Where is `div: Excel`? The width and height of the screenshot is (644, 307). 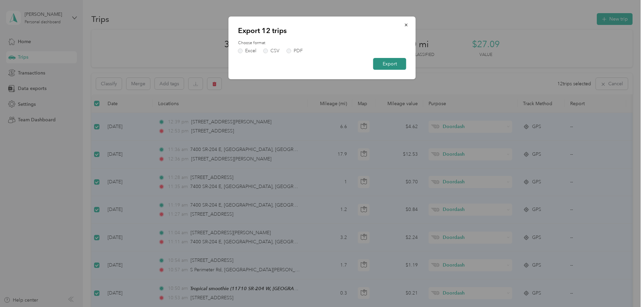 div: Excel is located at coordinates (250, 51).